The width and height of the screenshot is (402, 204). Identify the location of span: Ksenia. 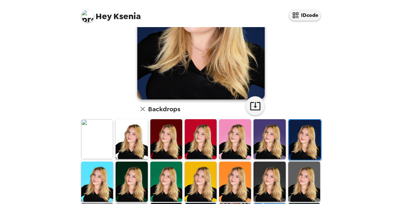
(111, 13).